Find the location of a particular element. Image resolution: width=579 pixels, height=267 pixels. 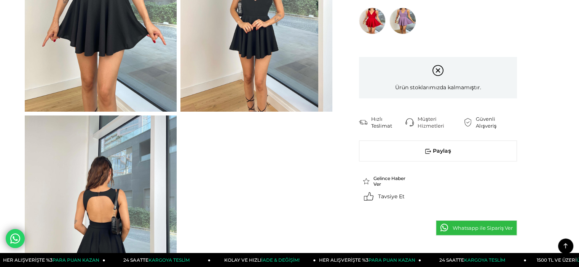

img: call-center.png is located at coordinates (409, 122).